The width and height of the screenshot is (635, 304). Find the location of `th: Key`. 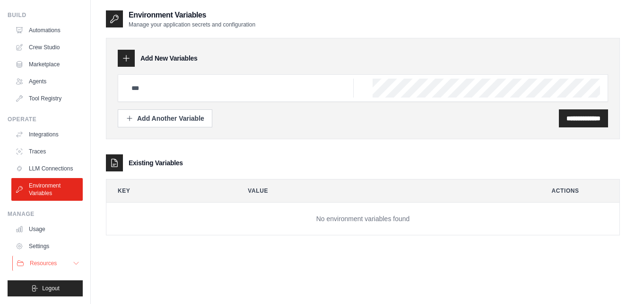

th: Key is located at coordinates (167, 191).